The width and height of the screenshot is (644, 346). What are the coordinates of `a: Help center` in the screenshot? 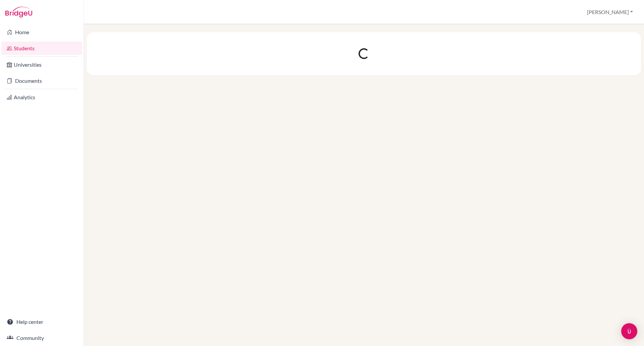 It's located at (42, 322).